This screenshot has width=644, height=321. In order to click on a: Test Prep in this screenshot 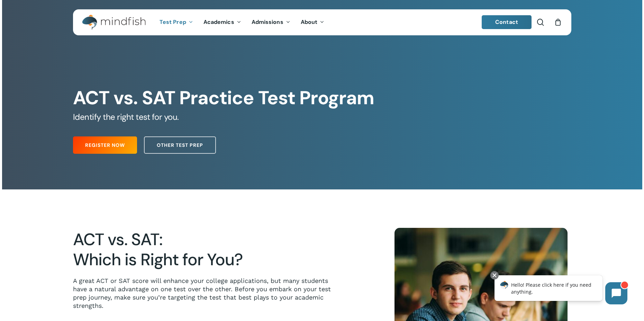, I will do `click(176, 22)`.